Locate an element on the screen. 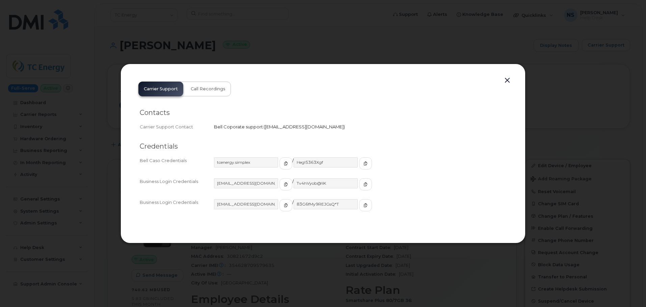  span: Bell Coporate support is located at coordinates (238, 127).